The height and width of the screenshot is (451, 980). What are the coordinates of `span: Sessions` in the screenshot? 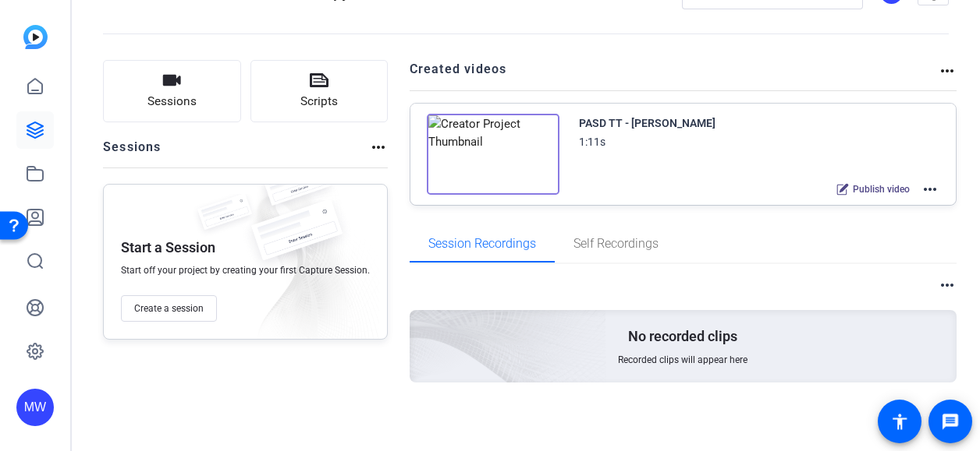 It's located at (172, 101).